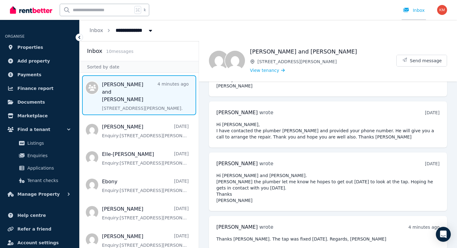 The height and width of the screenshot is (248, 457). Describe the element at coordinates (414, 10) in the screenshot. I see `div: Inbox` at that location.